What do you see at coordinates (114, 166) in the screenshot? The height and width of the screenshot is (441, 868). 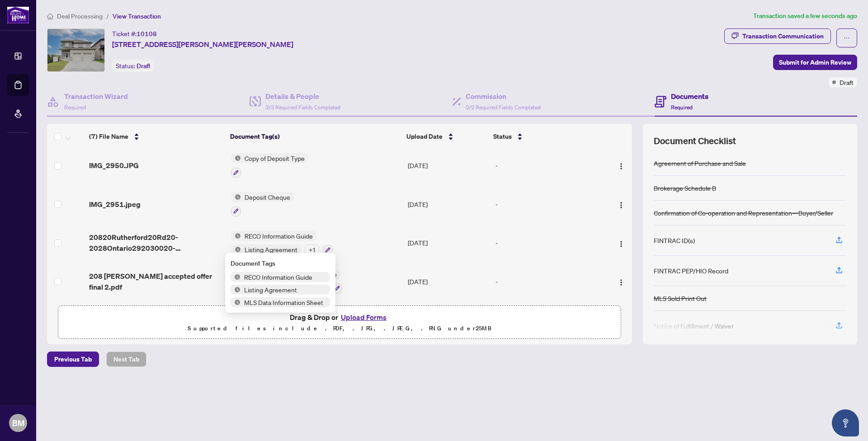 I see `span: IMG_2950.JPG` at bounding box center [114, 166].